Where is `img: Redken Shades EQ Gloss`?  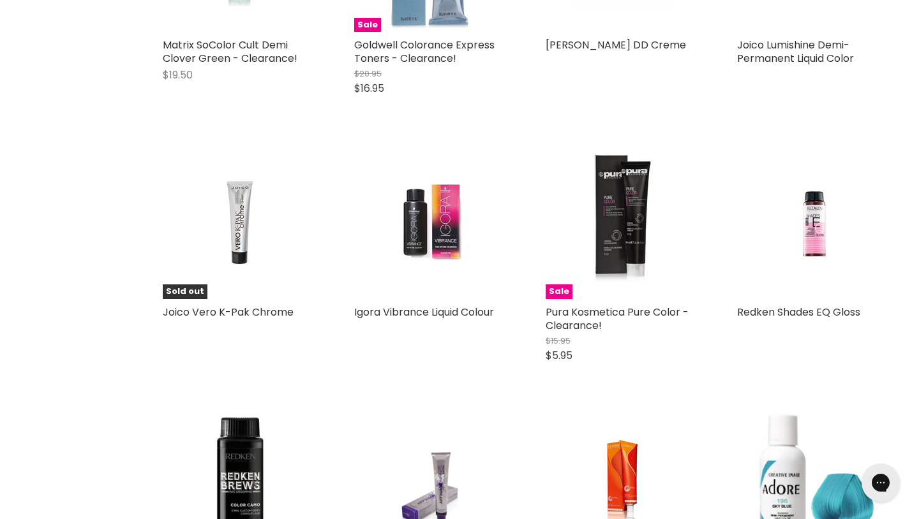 img: Redken Shades EQ Gloss is located at coordinates (814, 223).